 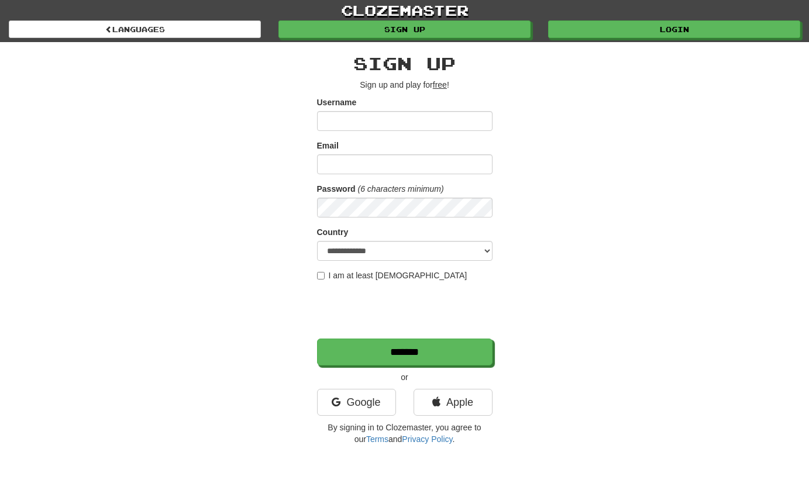 I want to click on em: (6 characters minimum), so click(x=401, y=189).